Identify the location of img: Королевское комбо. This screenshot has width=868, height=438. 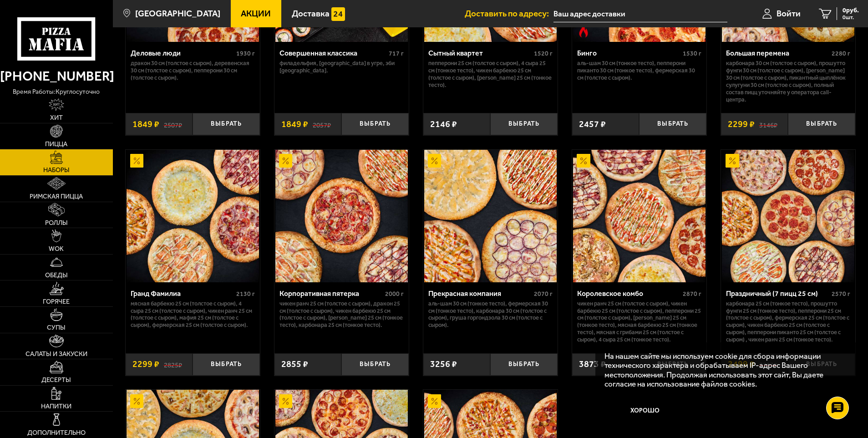
(639, 216).